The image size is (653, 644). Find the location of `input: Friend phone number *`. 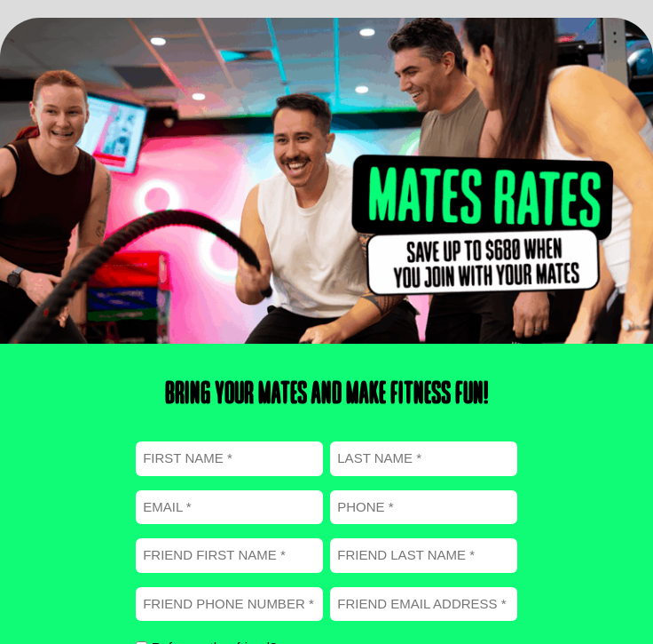

input: Friend phone number * is located at coordinates (229, 604).